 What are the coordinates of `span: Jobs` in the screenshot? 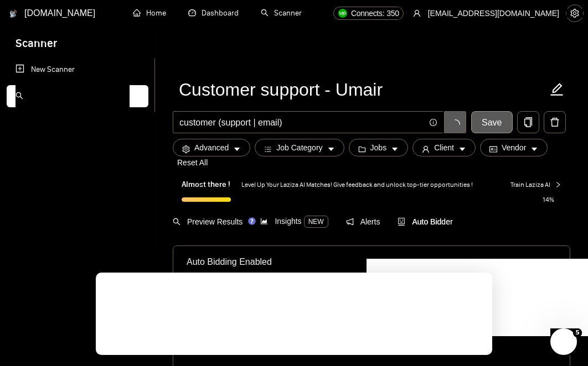 It's located at (379, 148).